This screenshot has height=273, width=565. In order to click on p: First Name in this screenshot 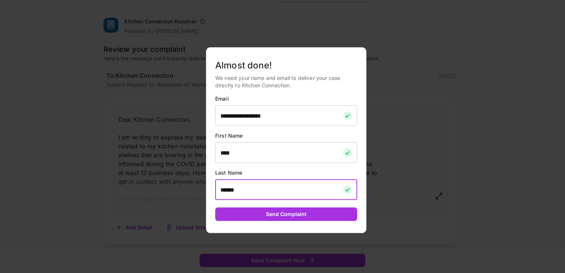, I will do `click(286, 136)`.